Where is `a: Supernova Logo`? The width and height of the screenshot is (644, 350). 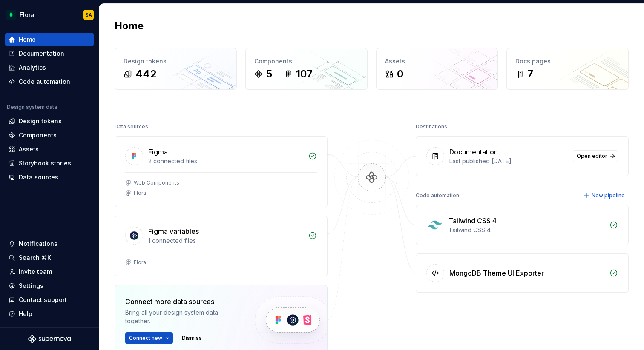 a: Supernova Logo is located at coordinates (50, 339).